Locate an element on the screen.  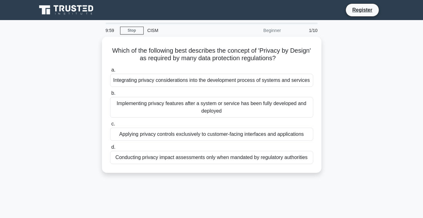
a: Stop is located at coordinates (132, 30).